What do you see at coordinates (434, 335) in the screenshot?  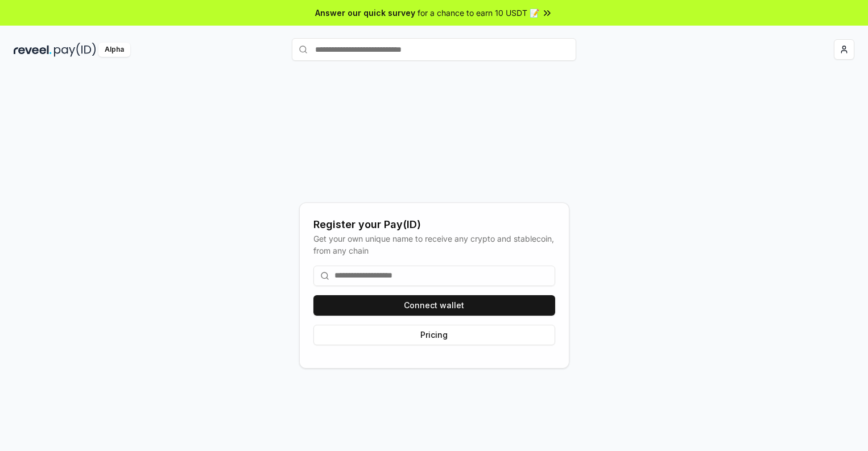 I see `button: Pricing` at bounding box center [434, 335].